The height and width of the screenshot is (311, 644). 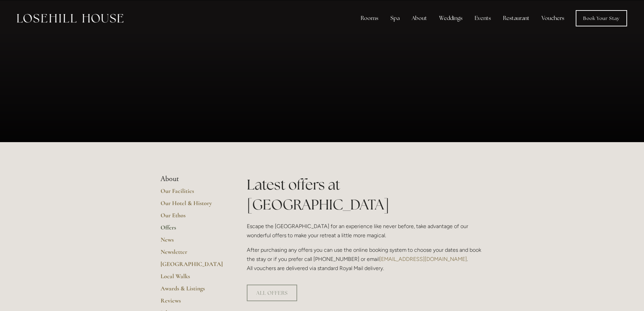 I want to click on div: Restaurant, so click(x=516, y=18).